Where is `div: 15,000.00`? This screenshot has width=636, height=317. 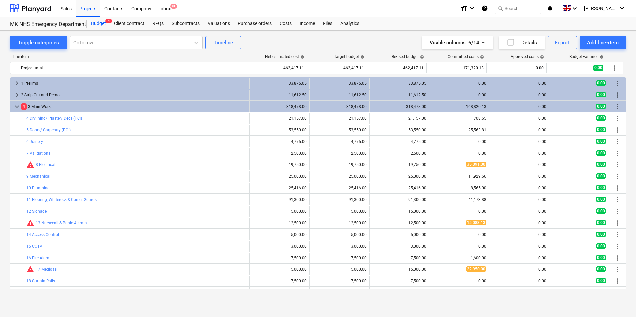 div: 15,000.00 is located at coordinates (279, 211).